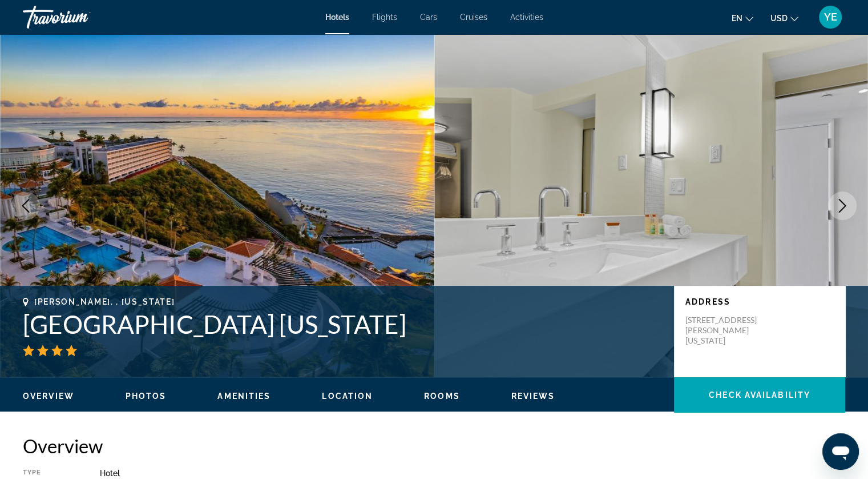 Image resolution: width=868 pixels, height=479 pixels. What do you see at coordinates (760, 395) in the screenshot?
I see `span: Check Availability` at bounding box center [760, 395].